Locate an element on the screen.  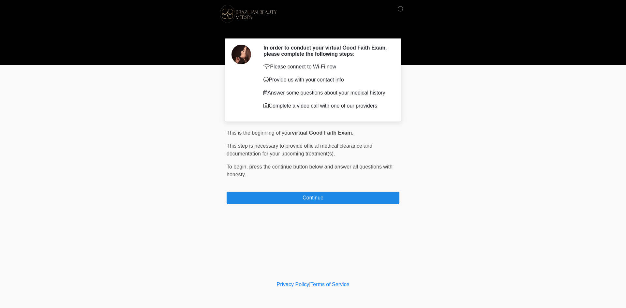
p: Please connect to Wi-Fi now is located at coordinates (327, 67).